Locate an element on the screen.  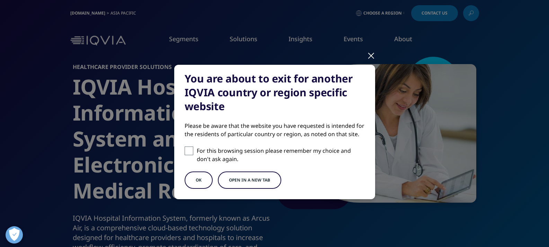
div: Please be aware that the website you have requested is intended for the residents of particular c... is located at coordinates (275, 130).